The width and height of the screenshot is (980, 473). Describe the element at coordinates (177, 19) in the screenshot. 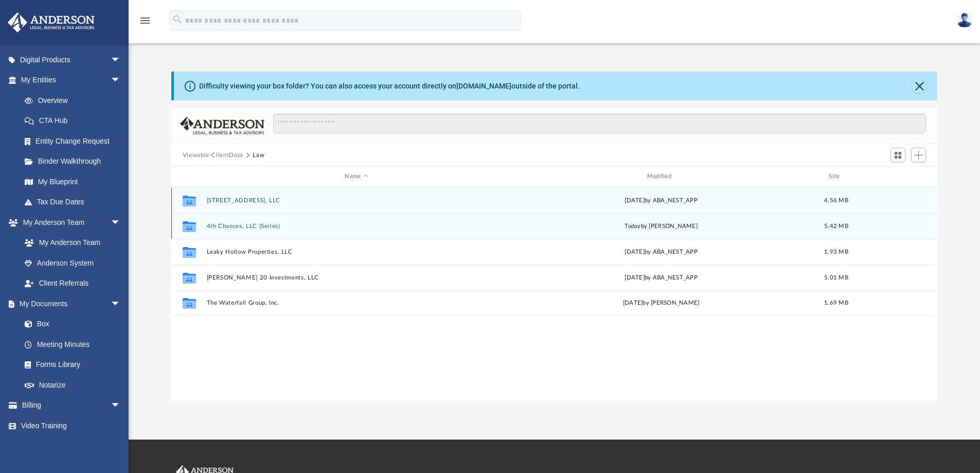

I see `i: search` at that location.